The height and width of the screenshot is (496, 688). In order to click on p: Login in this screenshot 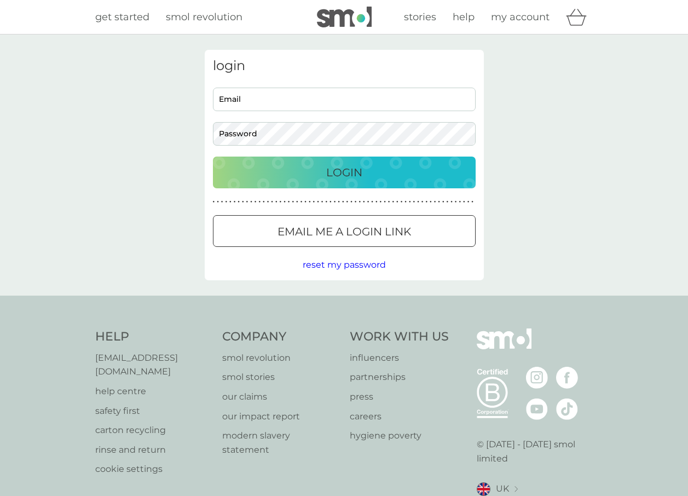, I will do `click(344, 172)`.